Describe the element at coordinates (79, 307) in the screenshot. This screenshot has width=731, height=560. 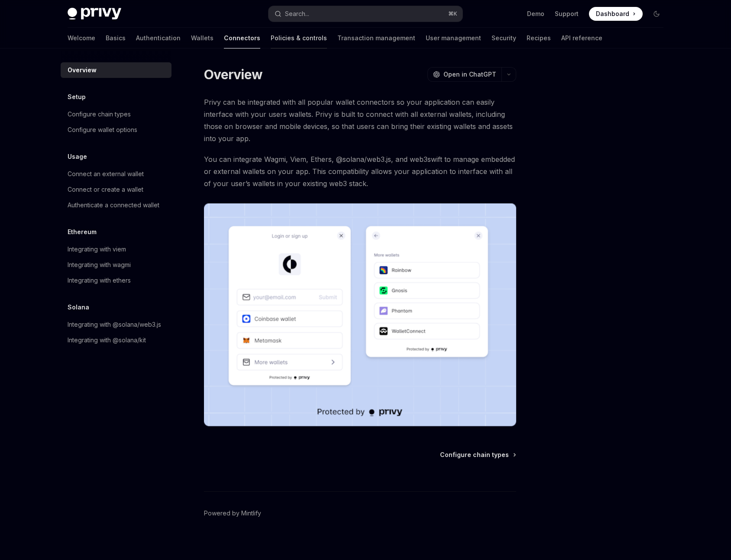
I see `h5: Solana` at that location.